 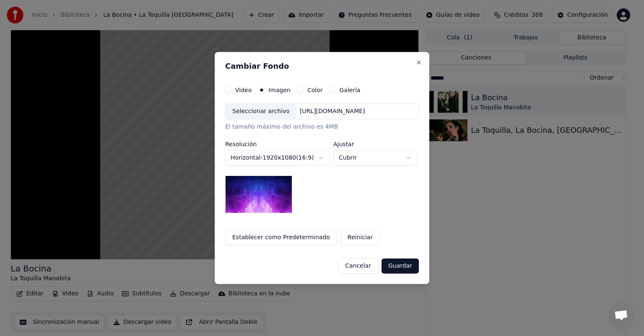 What do you see at coordinates (281, 238) in the screenshot?
I see `button: Establecer como Predeterminado` at bounding box center [281, 238].